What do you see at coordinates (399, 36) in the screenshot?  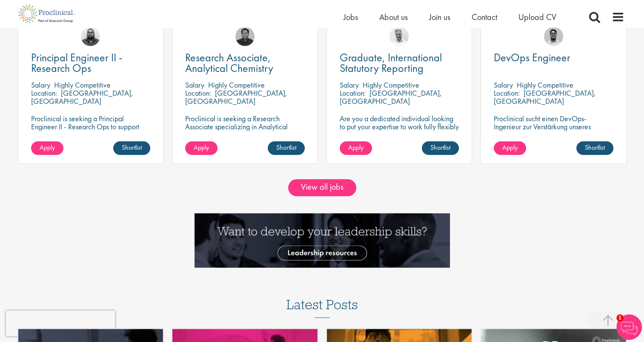 I see `a: Joshua Bye` at bounding box center [399, 36].